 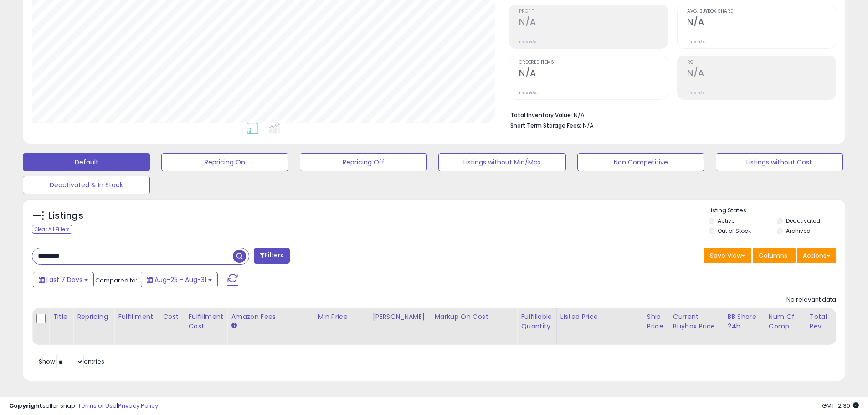 What do you see at coordinates (762, 11) in the screenshot?
I see `span: Avg. Buybox Share` at bounding box center [762, 11].